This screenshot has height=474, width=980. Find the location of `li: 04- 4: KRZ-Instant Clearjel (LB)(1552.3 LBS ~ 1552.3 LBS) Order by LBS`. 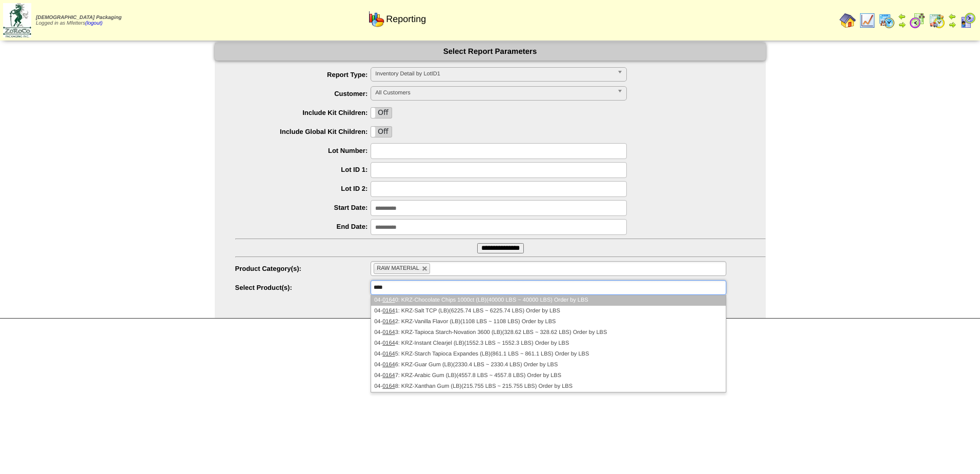

li: 04- 4: KRZ-Instant Clearjel (LB)(1552.3 LBS ~ 1552.3 LBS) Order by LBS is located at coordinates (548, 343).